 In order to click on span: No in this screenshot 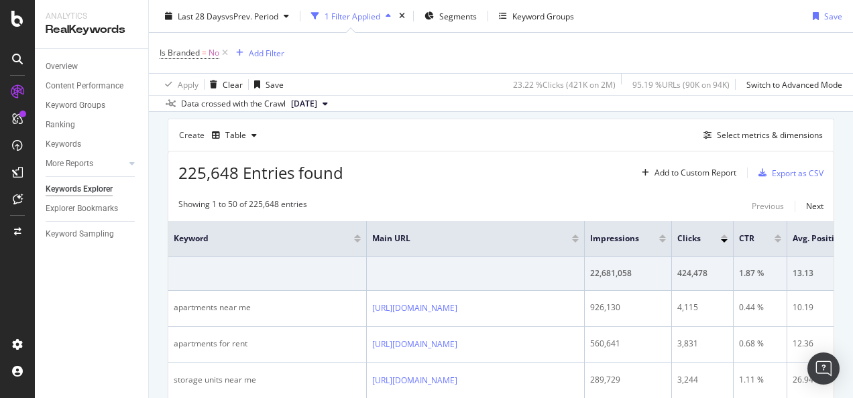, I will do `click(214, 53)`.